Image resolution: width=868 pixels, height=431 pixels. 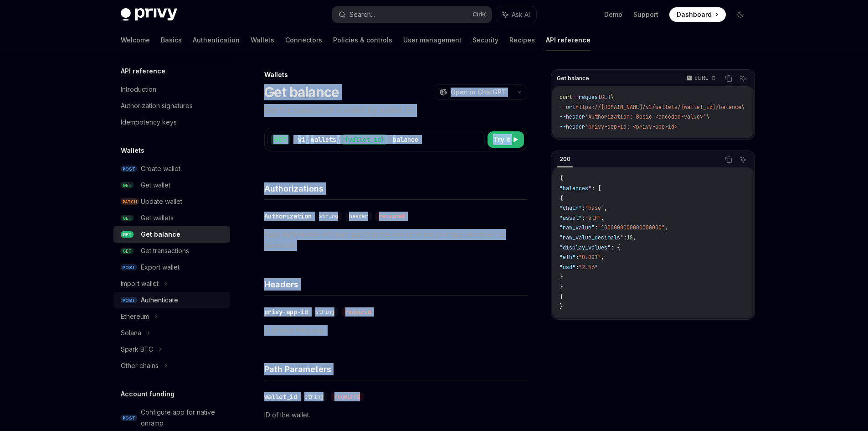 What do you see at coordinates (741, 15) in the screenshot?
I see `button: Toggle dark mode` at bounding box center [741, 15].